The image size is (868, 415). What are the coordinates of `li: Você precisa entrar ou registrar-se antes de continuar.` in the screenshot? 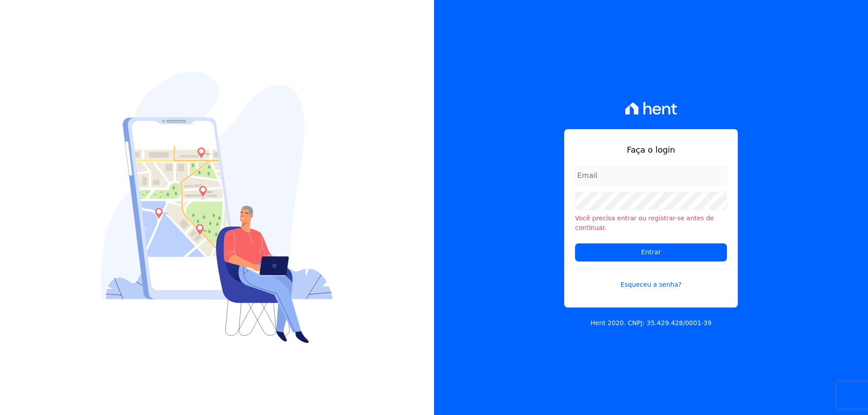 It's located at (651, 223).